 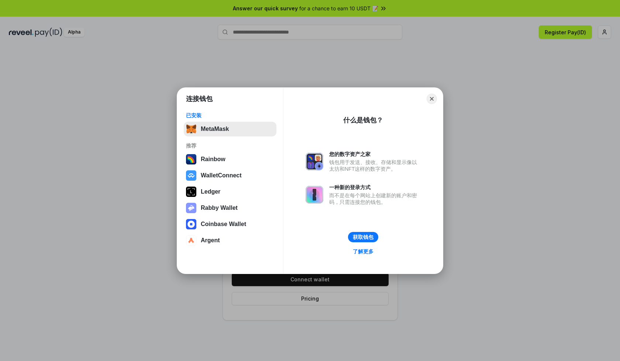 I want to click on img: svg+xml,%3Csvg%20width%3D%22120%22%20height%3D%22120%22%20viewBox%3D%220%200%20120%20120%22%20fil..., so click(x=191, y=159).